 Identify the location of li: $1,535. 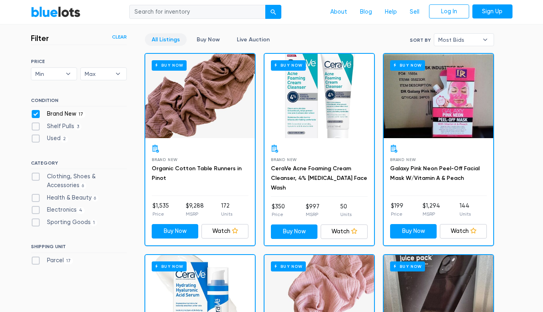
(161, 209).